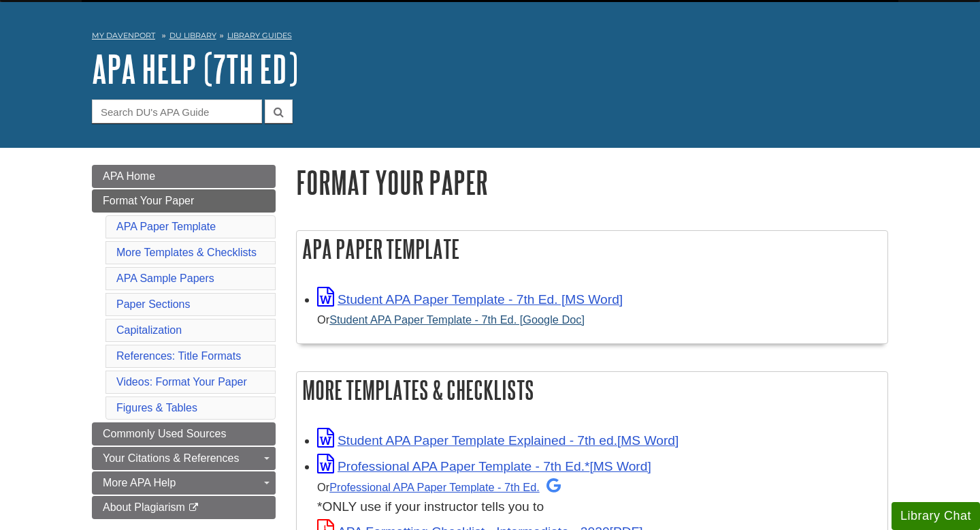 The height and width of the screenshot is (530, 980). I want to click on h1: Format Your Paper, so click(592, 182).